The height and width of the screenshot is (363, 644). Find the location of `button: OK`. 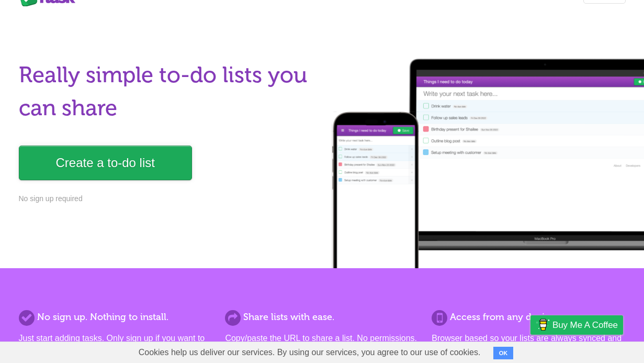

button: OK is located at coordinates (503, 353).